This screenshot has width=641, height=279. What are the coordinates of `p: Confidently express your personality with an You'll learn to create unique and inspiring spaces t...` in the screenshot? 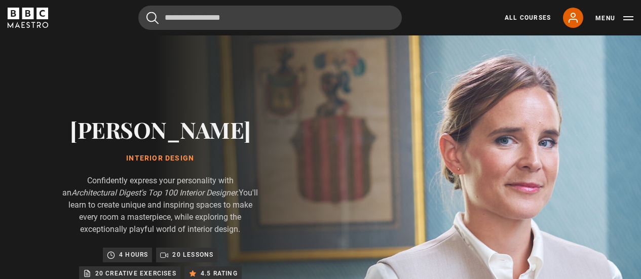 It's located at (160, 205).